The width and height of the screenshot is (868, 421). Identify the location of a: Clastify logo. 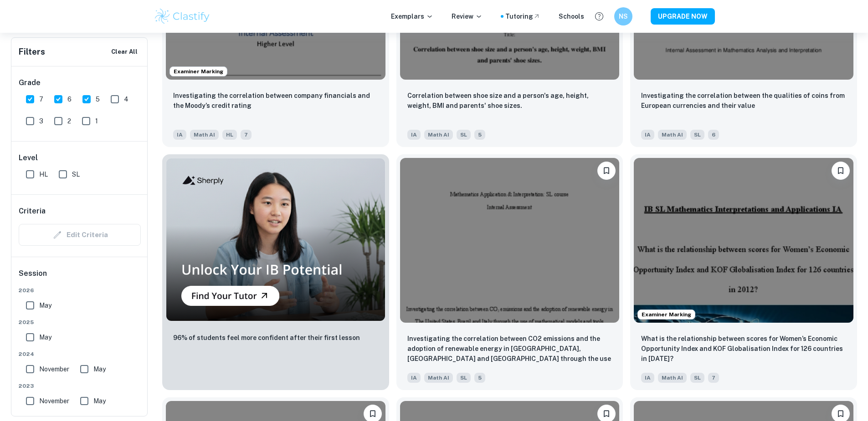
(182, 16).